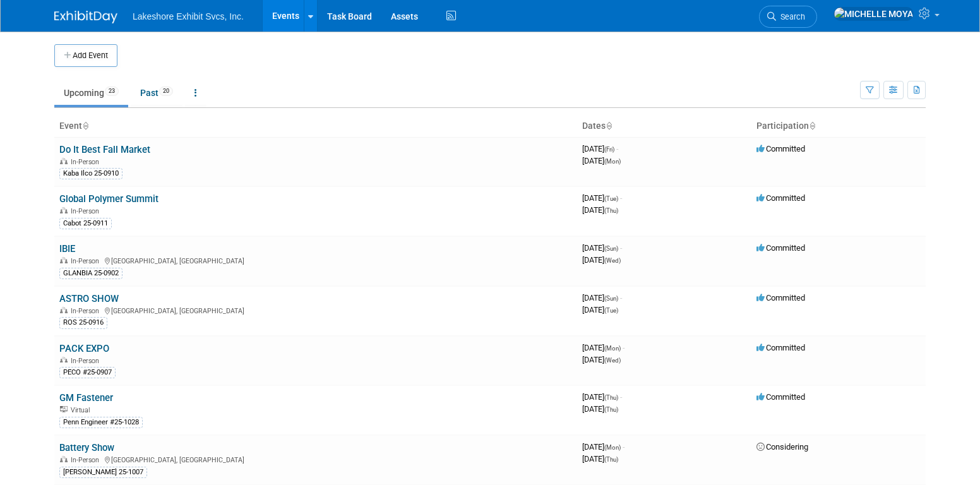 The height and width of the screenshot is (485, 980). I want to click on img: Virtual Event, so click(64, 409).